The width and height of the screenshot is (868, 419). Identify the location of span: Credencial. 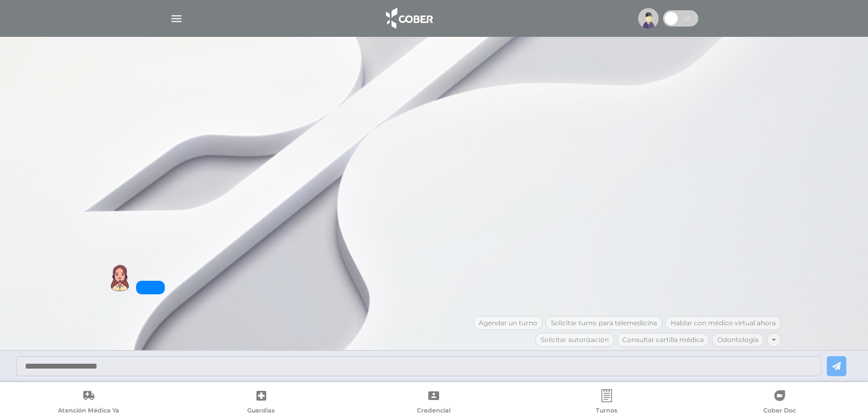
(434, 411).